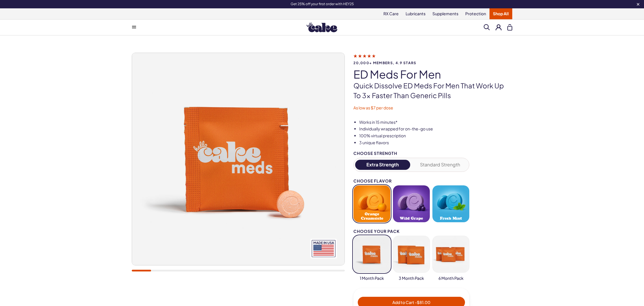 The height and width of the screenshot is (306, 644). What do you see at coordinates (433, 90) in the screenshot?
I see `p: Quick dissolve ED Meds for men that work up to 3x faster than generic pills` at bounding box center [433, 90].